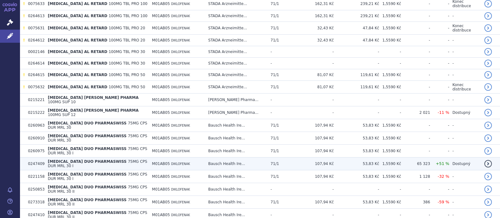 The image size is (500, 218). What do you see at coordinates (62, 102) in the screenshot?
I see `span: 100MG SUP 10` at bounding box center [62, 102].